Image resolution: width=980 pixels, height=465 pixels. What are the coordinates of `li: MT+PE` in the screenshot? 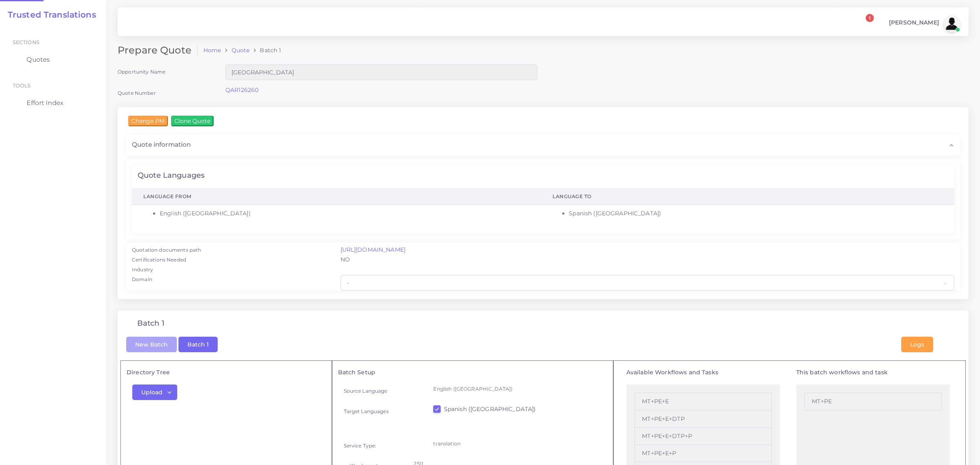 It's located at (873, 401).